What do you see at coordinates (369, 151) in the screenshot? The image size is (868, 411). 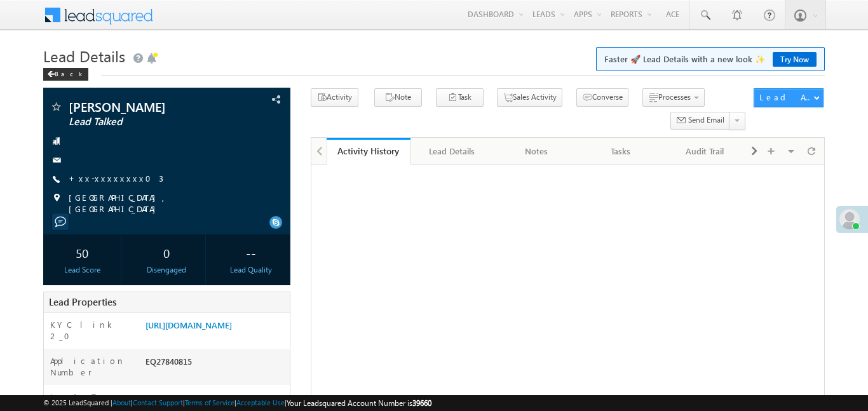 I see `a: Activity History` at bounding box center [369, 151].